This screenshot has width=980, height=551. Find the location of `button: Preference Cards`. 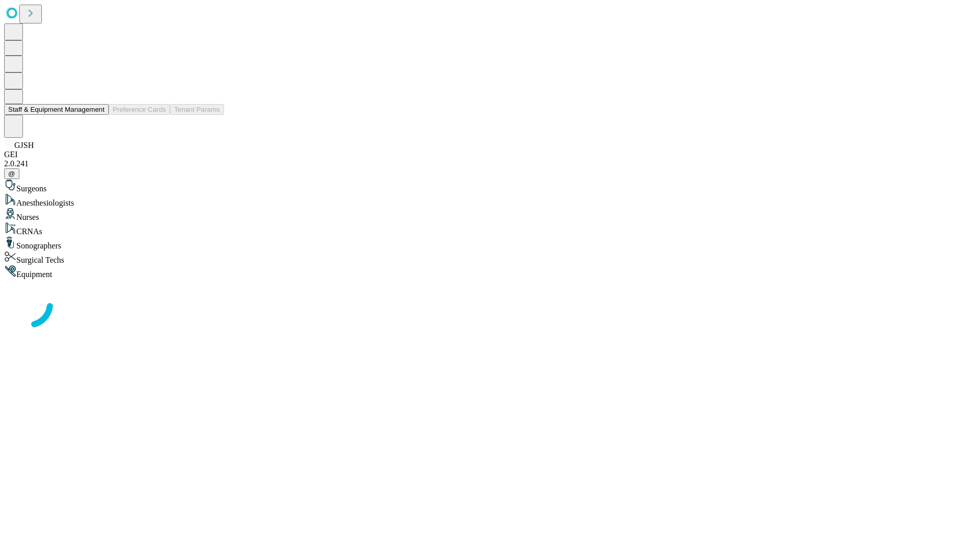

button: Preference Cards is located at coordinates (139, 110).